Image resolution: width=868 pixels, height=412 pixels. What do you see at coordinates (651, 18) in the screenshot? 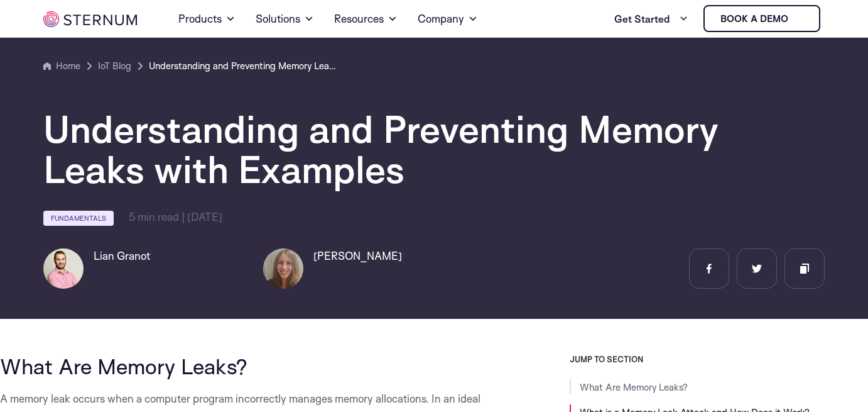
I see `a: Get Started` at bounding box center [651, 18].